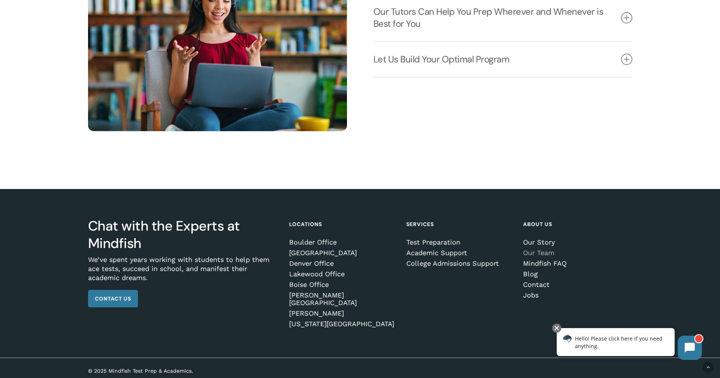  Describe the element at coordinates (576, 224) in the screenshot. I see `h4: About Us` at that location.